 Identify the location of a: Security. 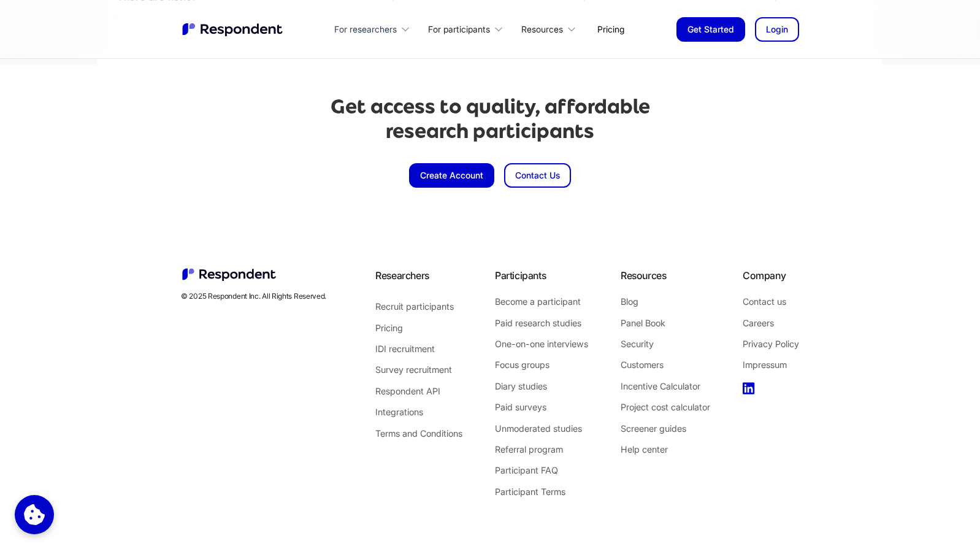
(666, 344).